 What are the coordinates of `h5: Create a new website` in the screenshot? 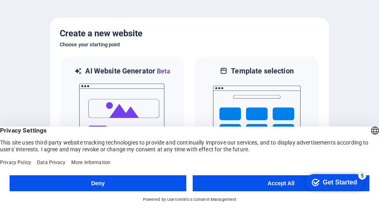 It's located at (190, 33).